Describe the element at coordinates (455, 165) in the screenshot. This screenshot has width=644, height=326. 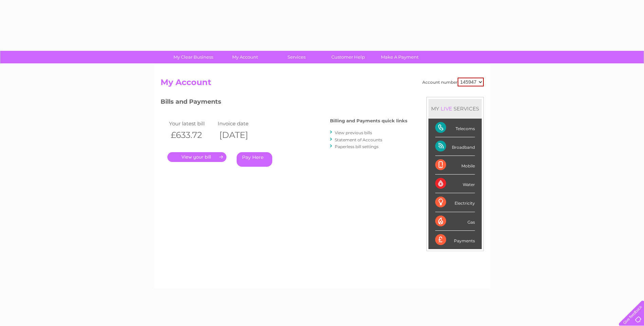
I see `div: Mobile` at that location.